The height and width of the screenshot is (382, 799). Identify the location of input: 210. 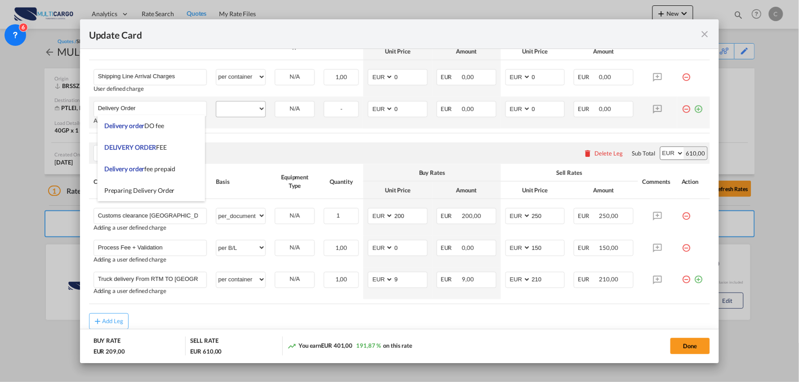
(548, 279).